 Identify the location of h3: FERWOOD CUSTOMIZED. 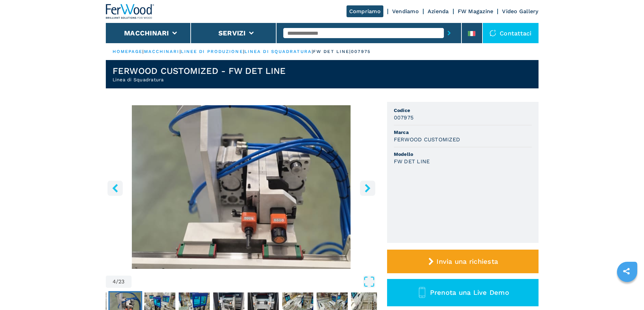
(427, 140).